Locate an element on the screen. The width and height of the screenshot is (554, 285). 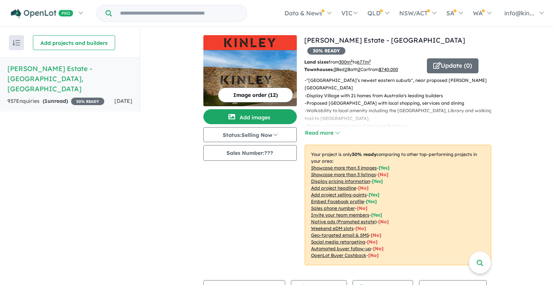
u: Embed Facebook profile is located at coordinates (338, 201).